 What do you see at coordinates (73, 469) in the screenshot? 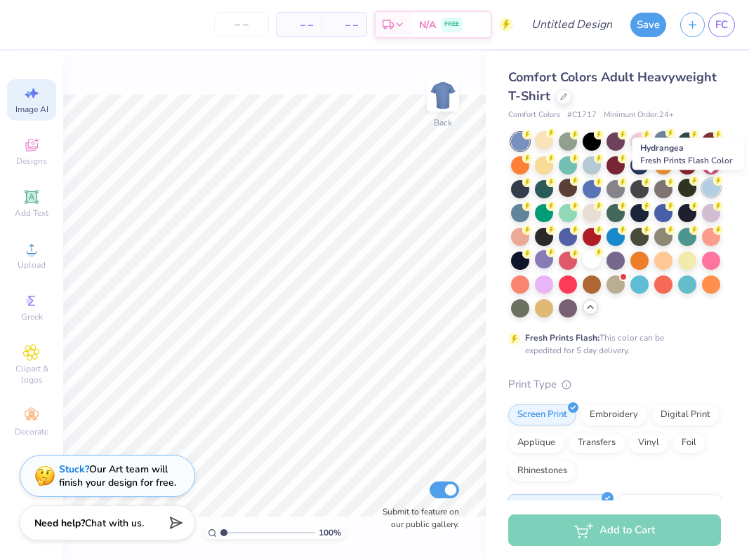
I see `strong: Stuck?` at bounding box center [73, 469].